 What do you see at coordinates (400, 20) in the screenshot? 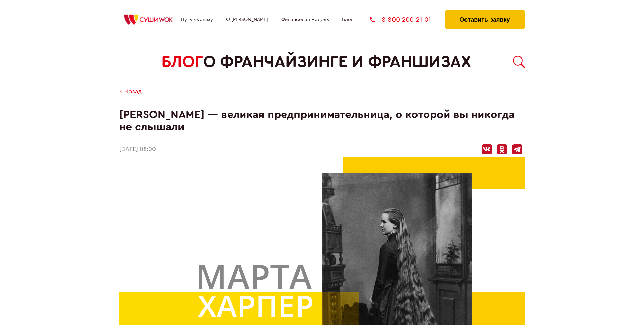
I see `a: 8 800 200 21 01` at bounding box center [400, 20].